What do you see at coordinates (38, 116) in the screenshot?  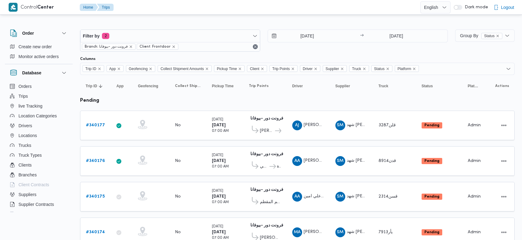 I see `span: Location Categories` at bounding box center [38, 116].